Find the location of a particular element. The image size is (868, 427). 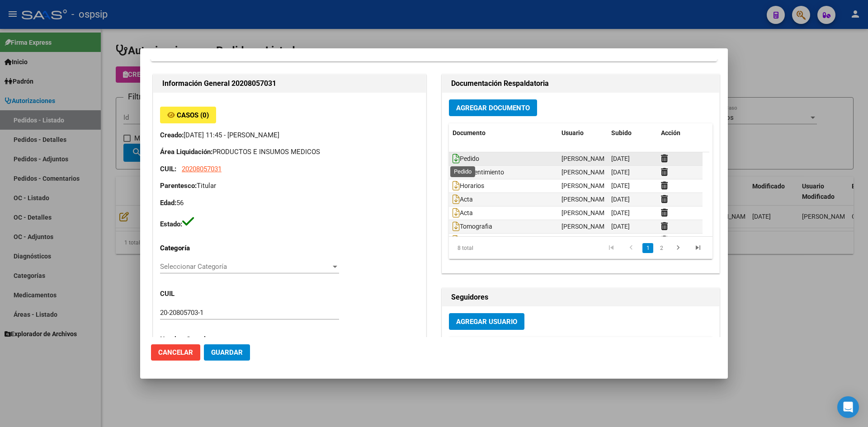

h2: Información General 20208057031 is located at coordinates (290, 84).